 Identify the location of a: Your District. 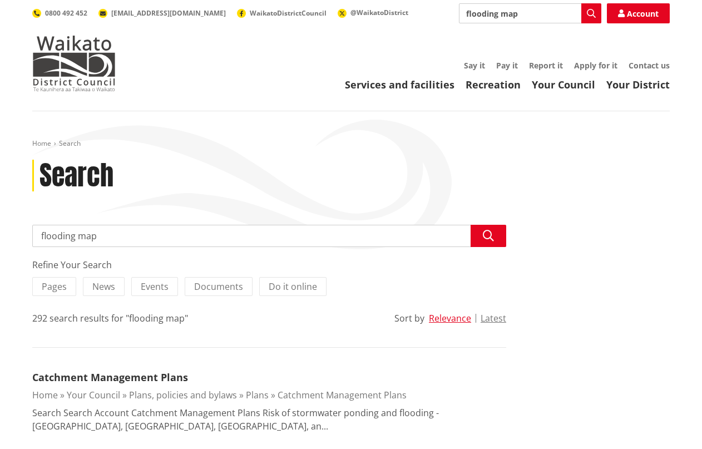
(638, 85).